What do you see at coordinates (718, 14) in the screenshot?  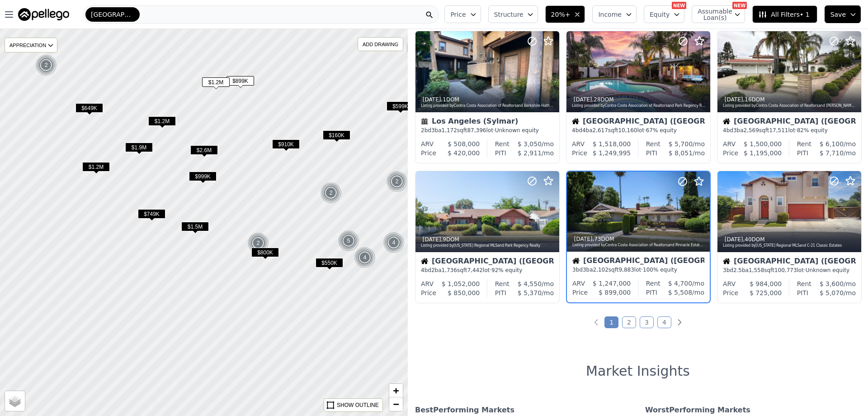 I see `button: Assumable Loan(s)` at bounding box center [718, 14].